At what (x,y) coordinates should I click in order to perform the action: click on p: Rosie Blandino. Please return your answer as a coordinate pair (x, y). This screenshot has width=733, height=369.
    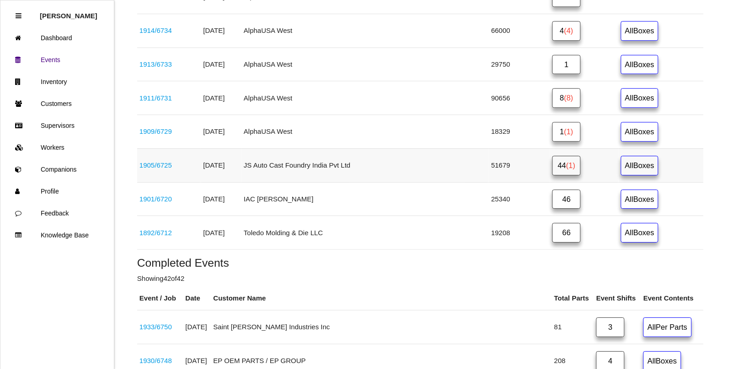
    Looking at the image, I should click on (69, 12).